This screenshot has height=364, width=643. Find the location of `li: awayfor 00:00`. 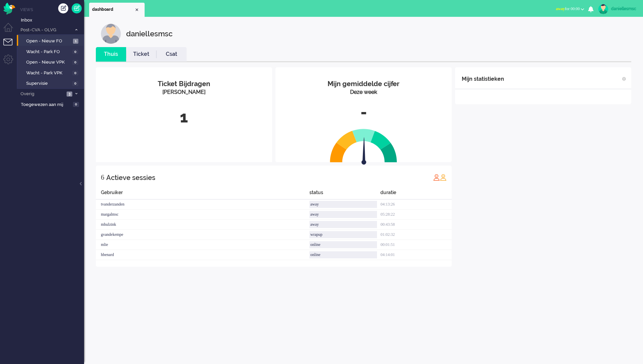

li: awayfor 00:00 is located at coordinates (570, 9).